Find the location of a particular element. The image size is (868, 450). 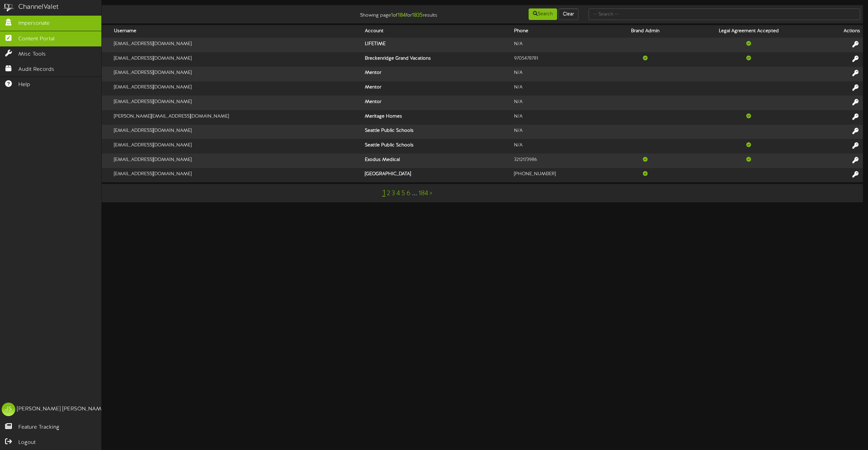

th: Brand Admin is located at coordinates (645, 31).